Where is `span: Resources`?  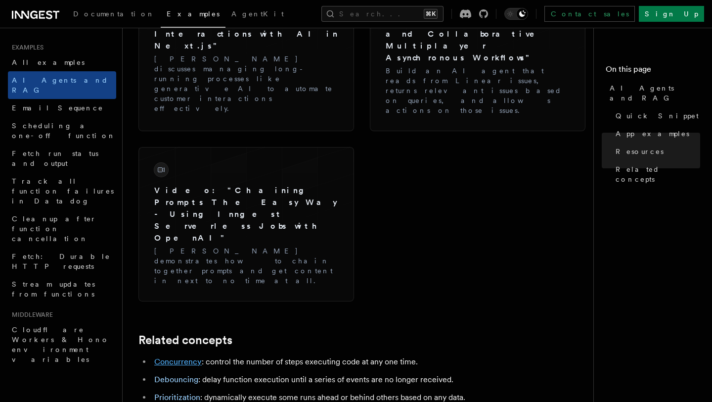
span: Resources is located at coordinates (640, 151).